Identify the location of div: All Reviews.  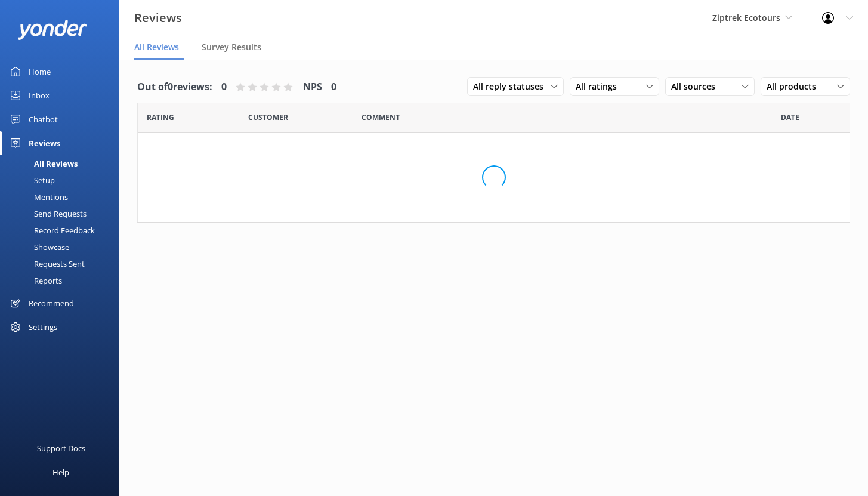
(43, 163).